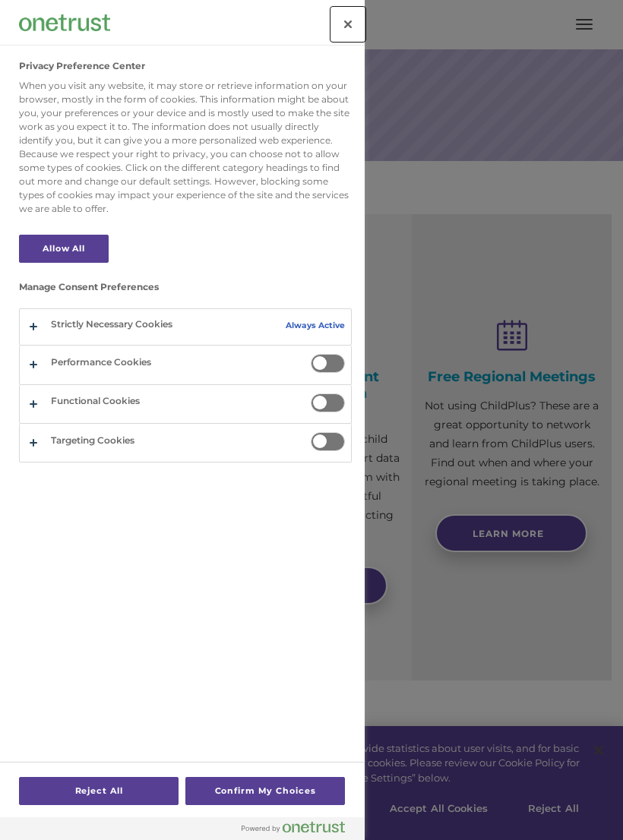  Describe the element at coordinates (186, 147) in the screenshot. I see `div: When you visit any website, it may store or retrieve information on your browser, mostly in the f...` at that location.